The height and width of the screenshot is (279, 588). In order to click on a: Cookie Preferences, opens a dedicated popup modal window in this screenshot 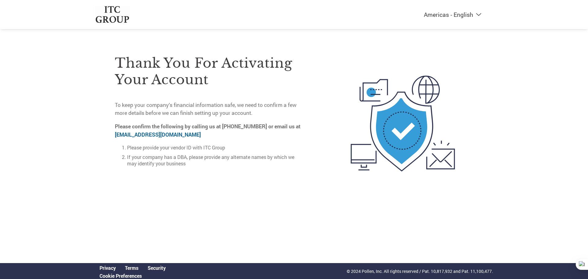, I will do `click(121, 276)`.